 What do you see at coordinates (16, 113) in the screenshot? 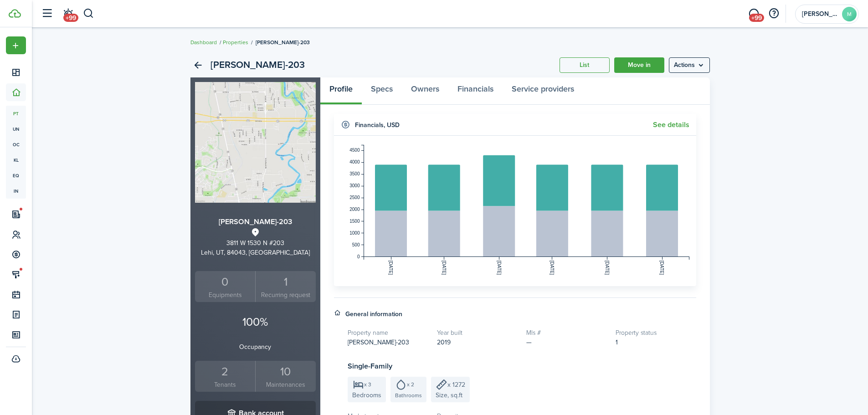
I see `span: pt` at bounding box center [16, 113].